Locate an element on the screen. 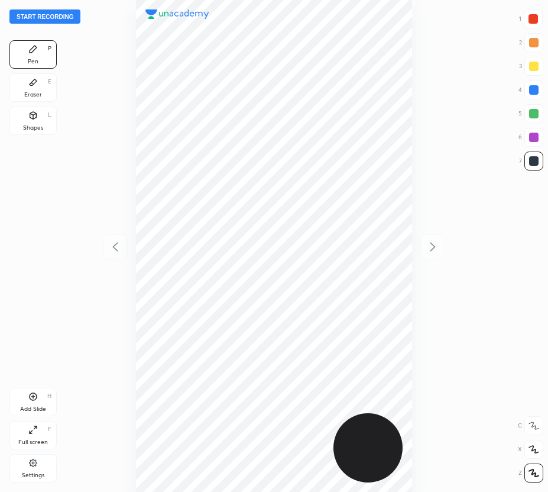  div: Eraser is located at coordinates (33, 95).